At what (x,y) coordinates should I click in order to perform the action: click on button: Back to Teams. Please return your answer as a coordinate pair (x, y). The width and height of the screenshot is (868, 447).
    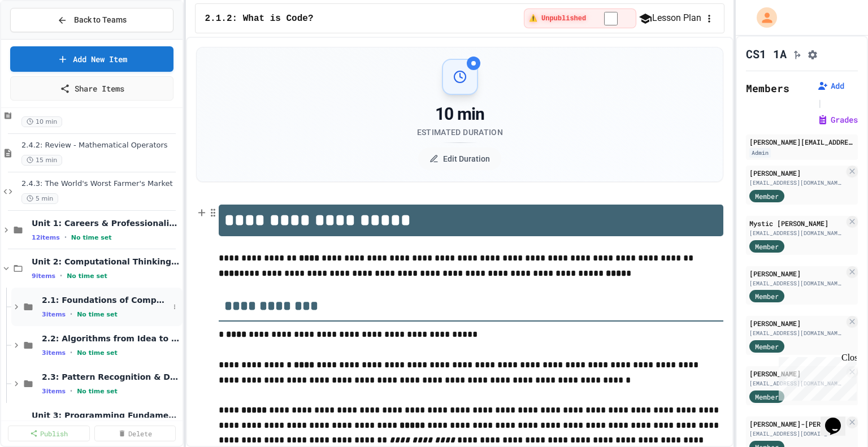
    Looking at the image, I should click on (91, 20).